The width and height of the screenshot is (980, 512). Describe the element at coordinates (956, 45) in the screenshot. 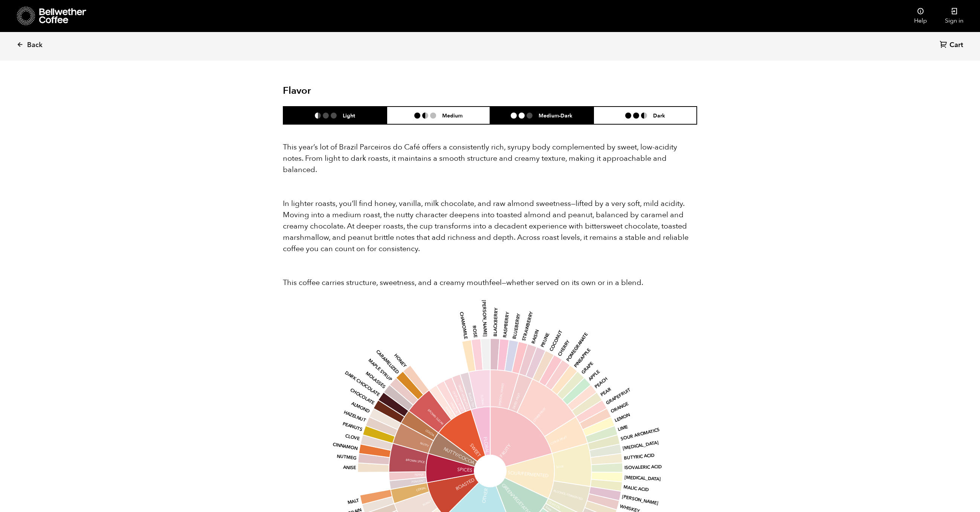

I see `span: Cart` at that location.